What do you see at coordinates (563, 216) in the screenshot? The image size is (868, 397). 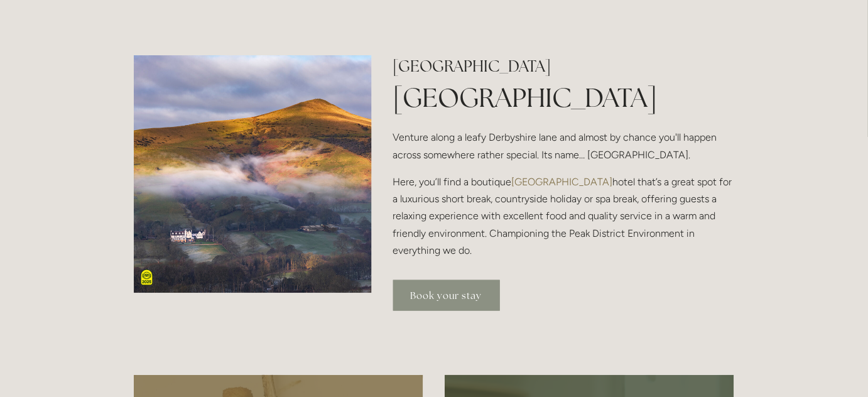 I see `p: Here, you’ll find a boutique hotel that’s a great spot for a luxurious short break, countryside h...` at bounding box center [563, 216].